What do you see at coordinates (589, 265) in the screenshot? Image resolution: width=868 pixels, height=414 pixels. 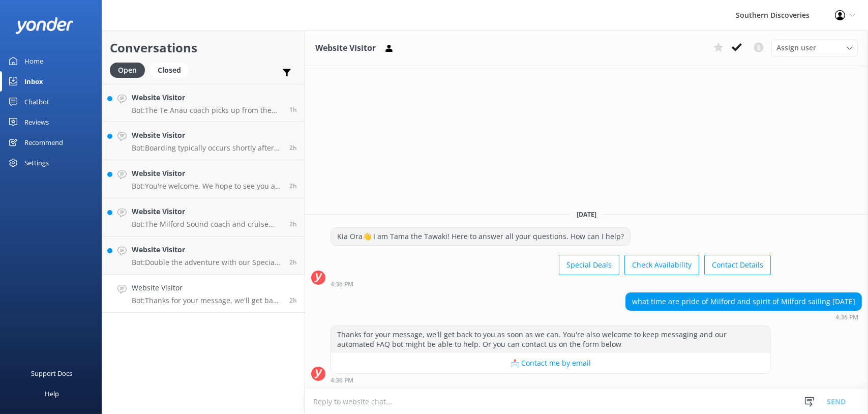 I see `button: Special Deals` at bounding box center [589, 265].